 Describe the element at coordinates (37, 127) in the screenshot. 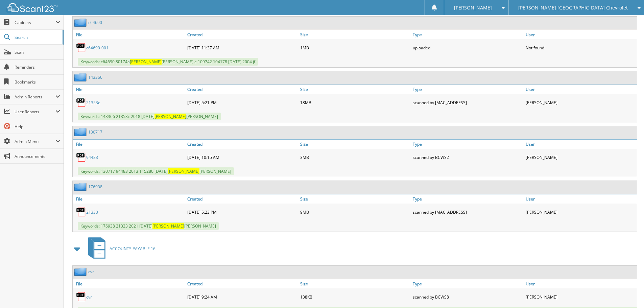

I see `span: Help` at that location.